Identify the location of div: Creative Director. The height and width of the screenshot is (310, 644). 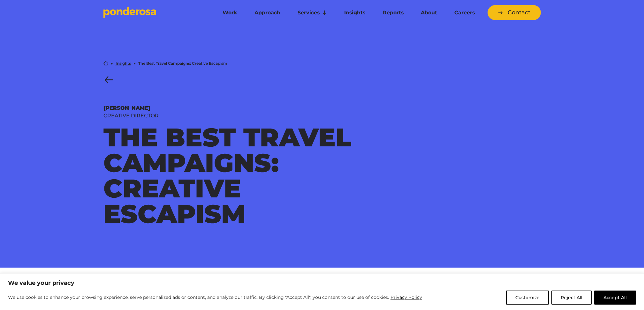
(229, 116).